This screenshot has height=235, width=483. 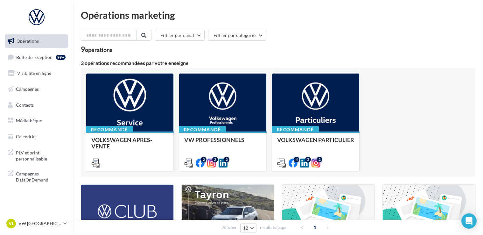 I want to click on button: 12, so click(x=248, y=228).